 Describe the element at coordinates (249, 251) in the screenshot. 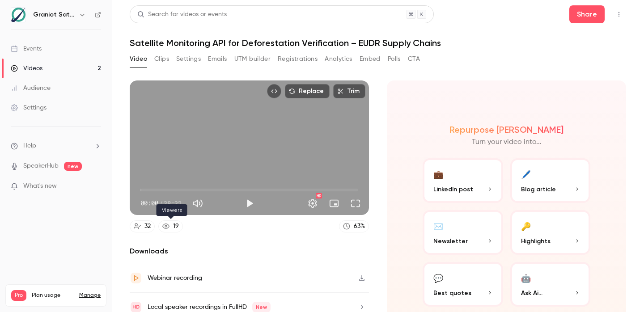

I see `h2: Downloads` at that location.